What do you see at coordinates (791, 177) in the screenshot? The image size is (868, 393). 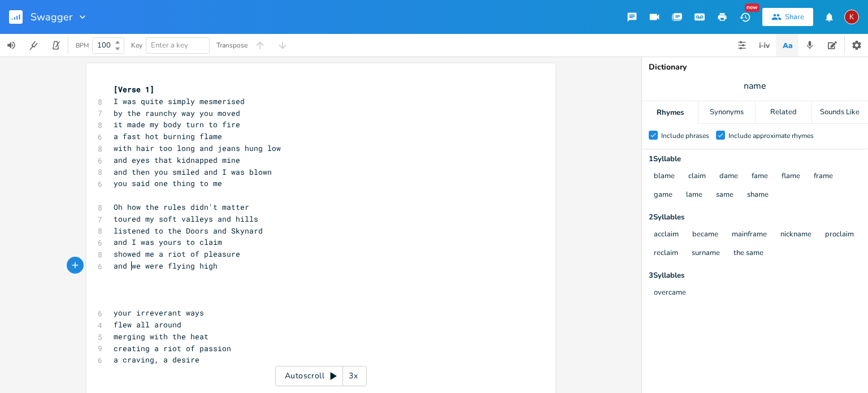 I see `button: flame` at bounding box center [791, 177].